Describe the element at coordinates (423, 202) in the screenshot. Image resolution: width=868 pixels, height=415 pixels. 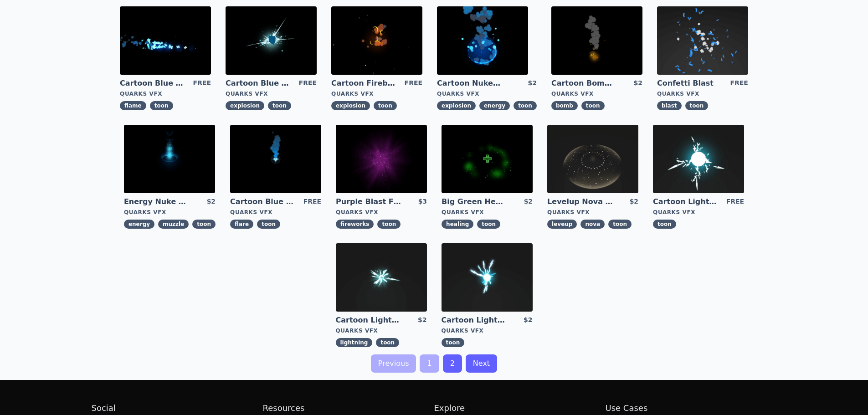
I see `div: $3` at that location.